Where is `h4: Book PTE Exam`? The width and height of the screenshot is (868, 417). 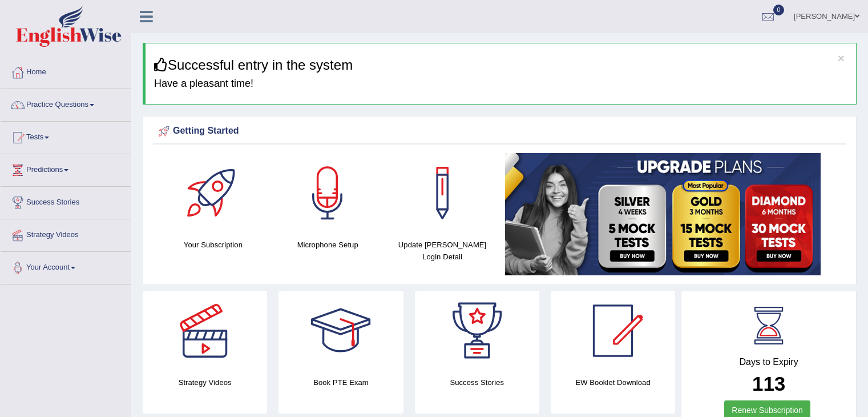 h4: Book PTE Exam is located at coordinates (341, 382).